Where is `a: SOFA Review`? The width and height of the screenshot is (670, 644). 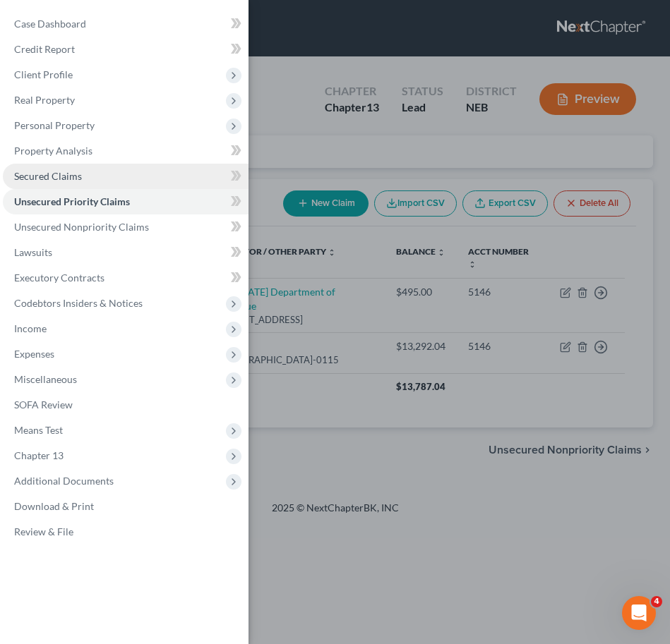 a: SOFA Review is located at coordinates (125, 405).